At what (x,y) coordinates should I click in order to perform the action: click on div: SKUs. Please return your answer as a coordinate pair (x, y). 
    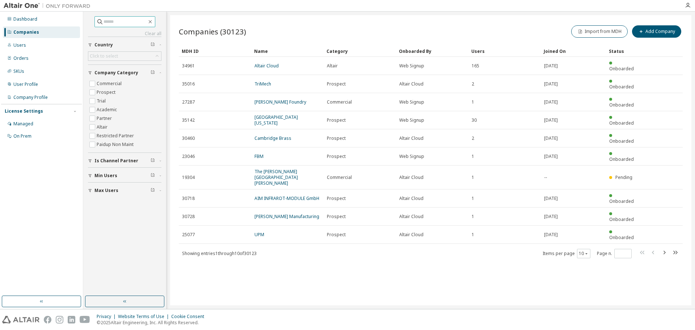
    Looking at the image, I should click on (19, 71).